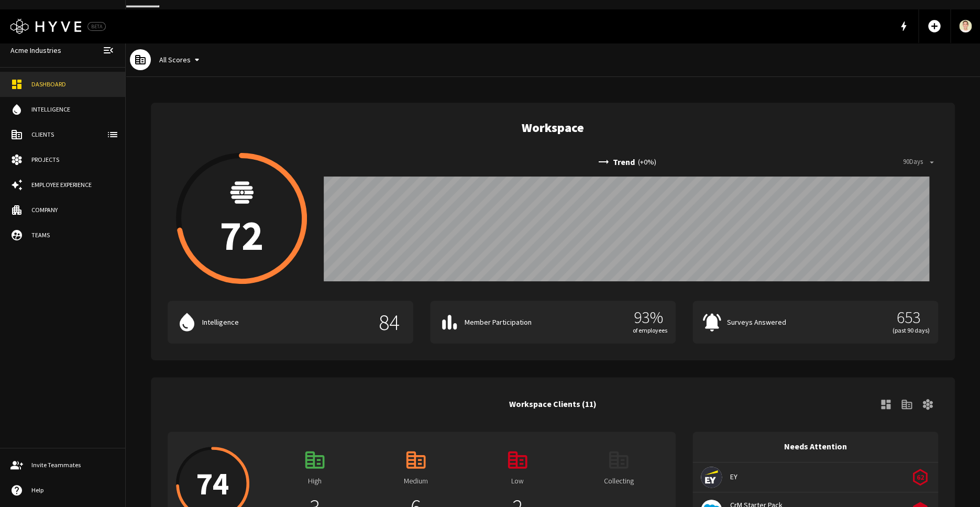  Describe the element at coordinates (73, 465) in the screenshot. I see `div: Invite Teammates` at that location.